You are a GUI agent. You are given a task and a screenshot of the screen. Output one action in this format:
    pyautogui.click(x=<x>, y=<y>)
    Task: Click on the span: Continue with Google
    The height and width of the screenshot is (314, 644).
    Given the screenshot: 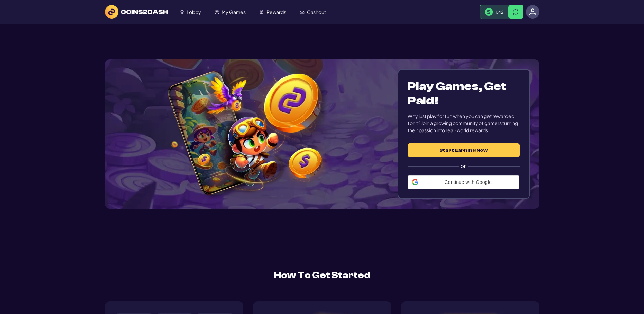 What is the action you would take?
    pyautogui.click(x=468, y=182)
    